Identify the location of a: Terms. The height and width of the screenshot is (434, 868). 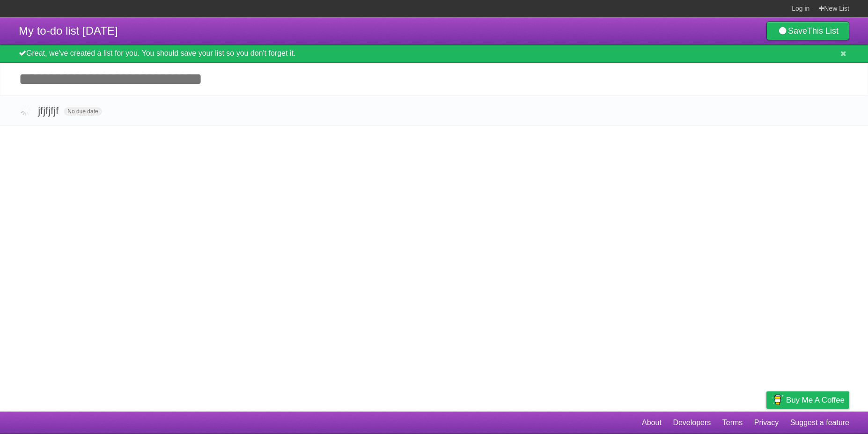
(733, 422).